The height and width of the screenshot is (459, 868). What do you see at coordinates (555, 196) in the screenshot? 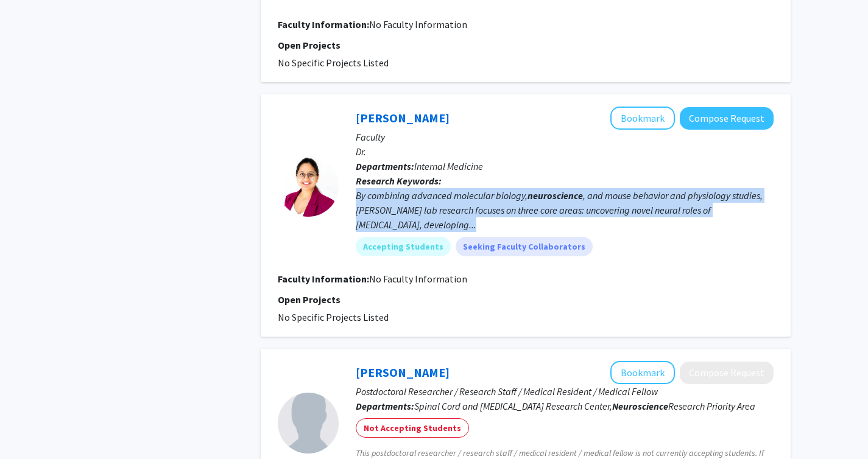
I see `b: neuroscience` at bounding box center [555, 196].